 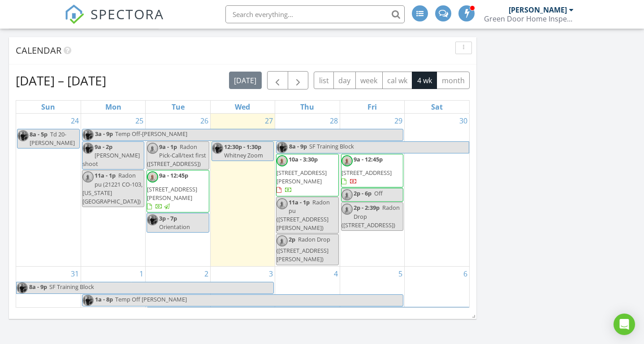 What do you see at coordinates (244, 155) in the screenshot?
I see `span: Whitney Zoom` at bounding box center [244, 155].